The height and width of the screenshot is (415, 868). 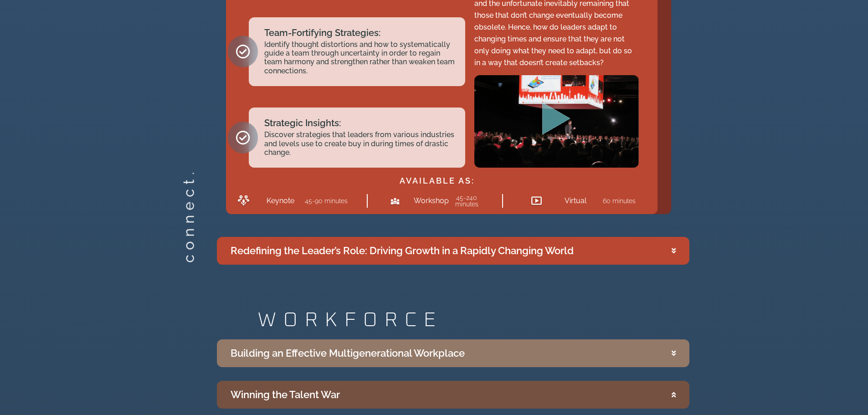 I want to click on h2: 60 minutes, so click(x=619, y=201).